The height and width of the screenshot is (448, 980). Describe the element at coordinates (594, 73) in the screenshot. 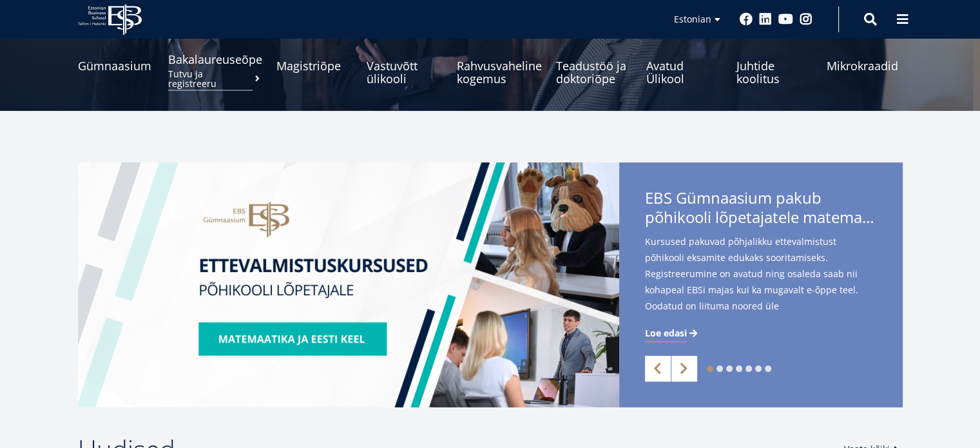

I see `span: Teadustöö ja doktoriõpe` at that location.